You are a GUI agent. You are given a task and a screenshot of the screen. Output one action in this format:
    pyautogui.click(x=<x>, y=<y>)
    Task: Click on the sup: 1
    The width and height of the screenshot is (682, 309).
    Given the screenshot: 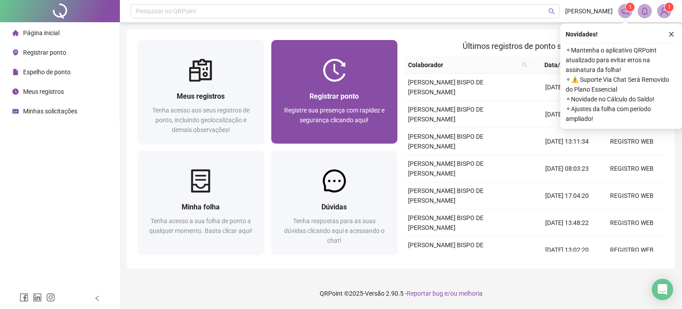 What is the action you would take?
    pyautogui.click(x=630, y=7)
    